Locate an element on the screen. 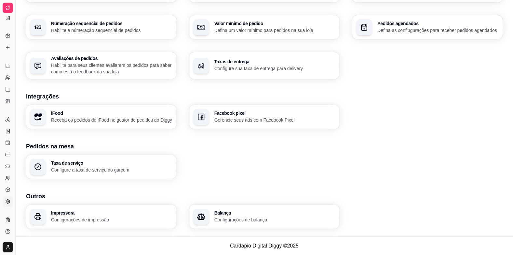 This screenshot has height=255, width=513. p: Receba os pedidos do iFood no gestor de pedidos do Diggy is located at coordinates (112, 120).